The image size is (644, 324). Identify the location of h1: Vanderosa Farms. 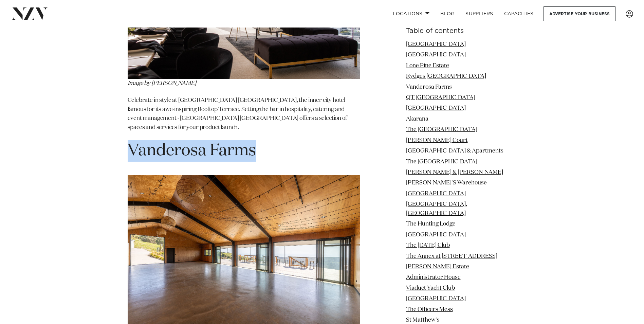
(244, 151).